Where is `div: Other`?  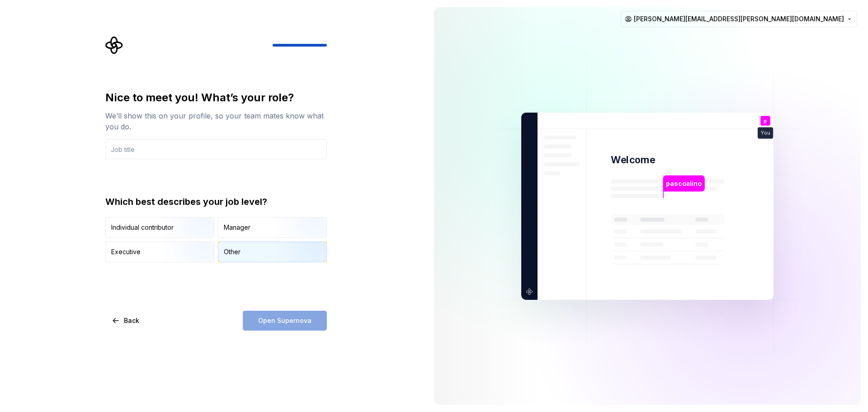
div: Other is located at coordinates (232, 252).